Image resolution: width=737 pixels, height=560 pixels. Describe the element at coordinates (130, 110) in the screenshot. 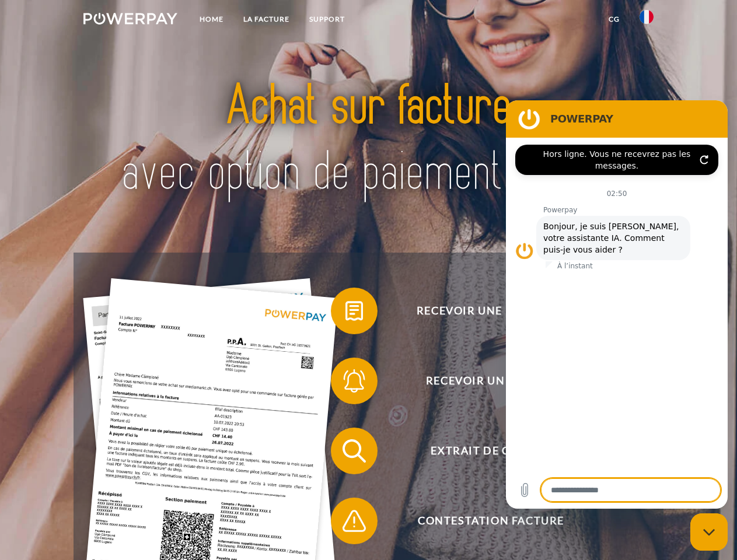

I see `p: Powerpay` at that location.